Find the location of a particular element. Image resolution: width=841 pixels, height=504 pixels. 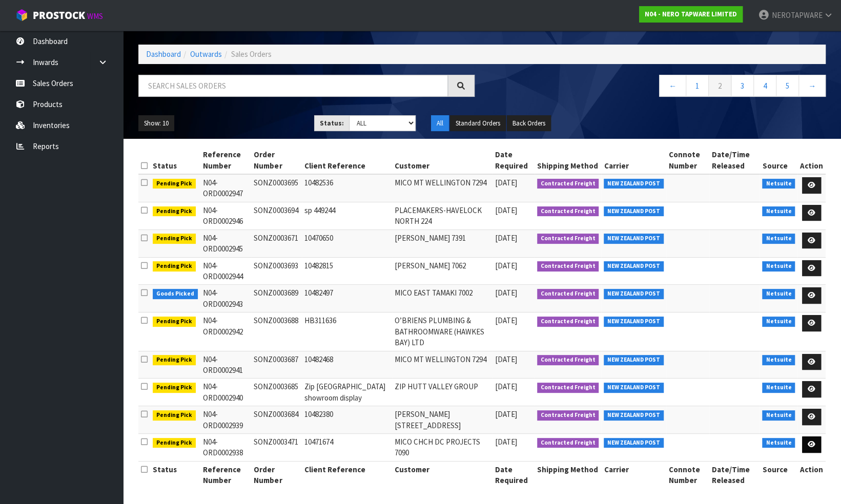

td: SONZ0003695 is located at coordinates (276, 188).